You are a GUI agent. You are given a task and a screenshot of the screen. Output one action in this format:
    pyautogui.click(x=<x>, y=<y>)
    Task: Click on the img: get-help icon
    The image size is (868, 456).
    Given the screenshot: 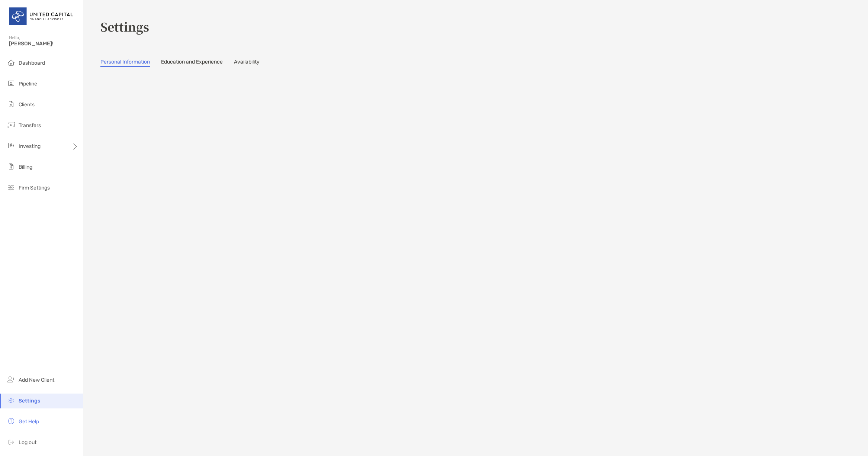 What is the action you would take?
    pyautogui.click(x=11, y=421)
    